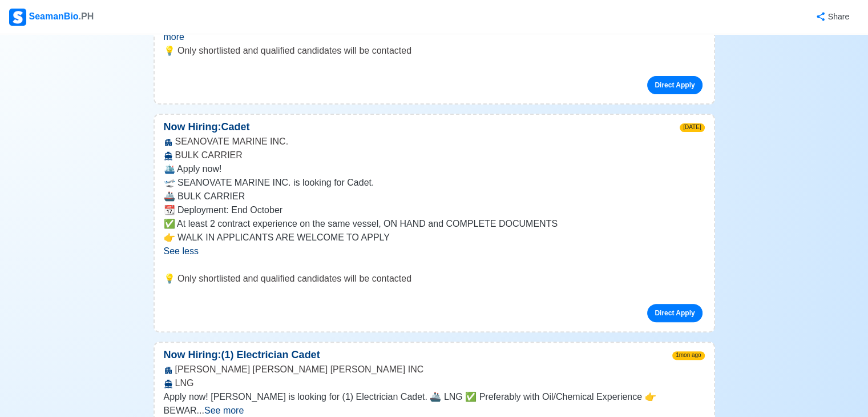 The height and width of the screenshot is (417, 868). Describe the element at coordinates (832, 17) in the screenshot. I see `button: Share` at that location.